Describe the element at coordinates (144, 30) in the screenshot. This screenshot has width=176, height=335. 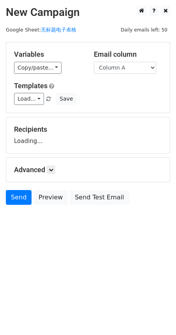
I see `a: Daily emails left: 50` at that location.